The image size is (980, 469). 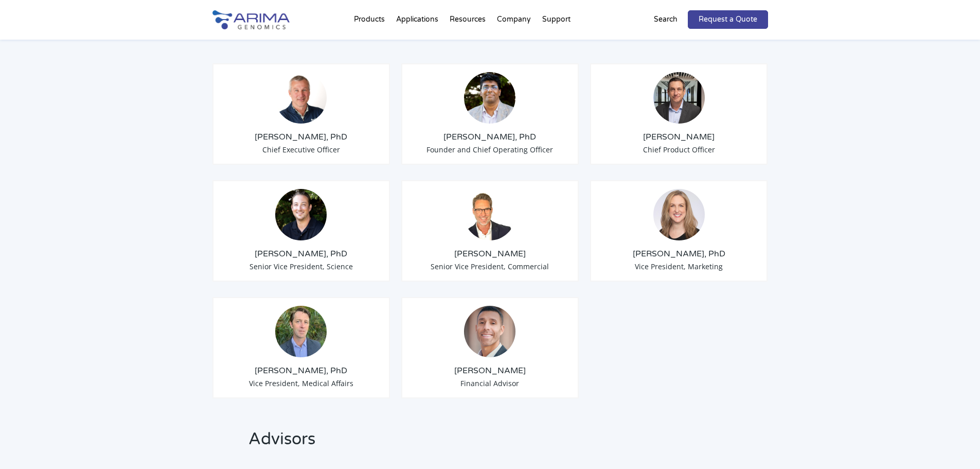 What do you see at coordinates (361, 443) in the screenshot?
I see `h2: Advisors` at bounding box center [361, 443].